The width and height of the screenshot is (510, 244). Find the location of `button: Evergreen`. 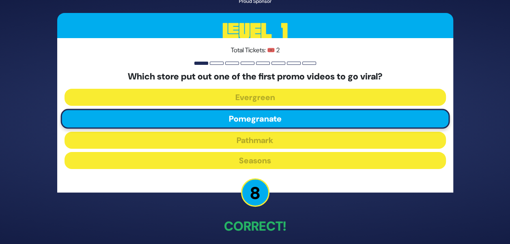

button: Evergreen is located at coordinates (255, 97).